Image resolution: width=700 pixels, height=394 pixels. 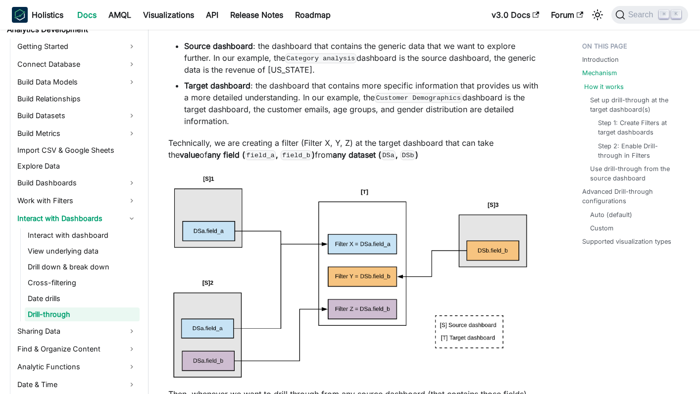 I want to click on p: Technically, we are creating a filter (Filter X, Y, Z) at the target dashboard that can take the ..., so click(x=355, y=149).